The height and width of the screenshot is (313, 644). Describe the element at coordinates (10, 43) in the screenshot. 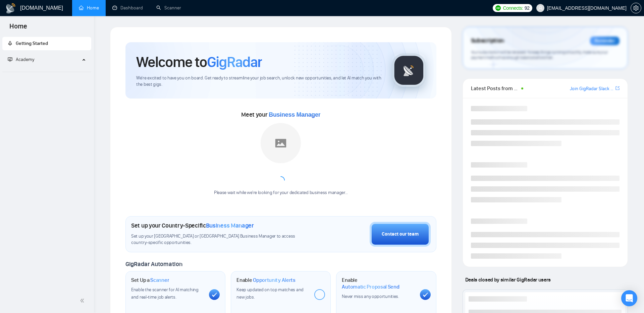

I see `span: rocket` at that location.